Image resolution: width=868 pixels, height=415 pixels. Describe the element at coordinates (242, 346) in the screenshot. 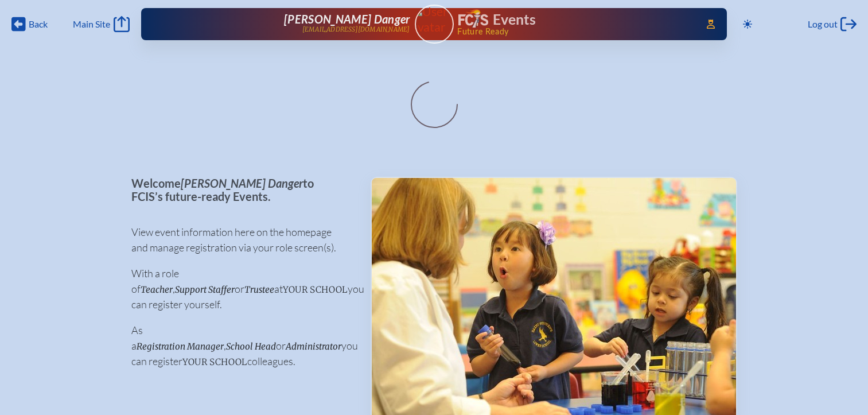

I see `p: As a , or you can register colleagues.` at that location.